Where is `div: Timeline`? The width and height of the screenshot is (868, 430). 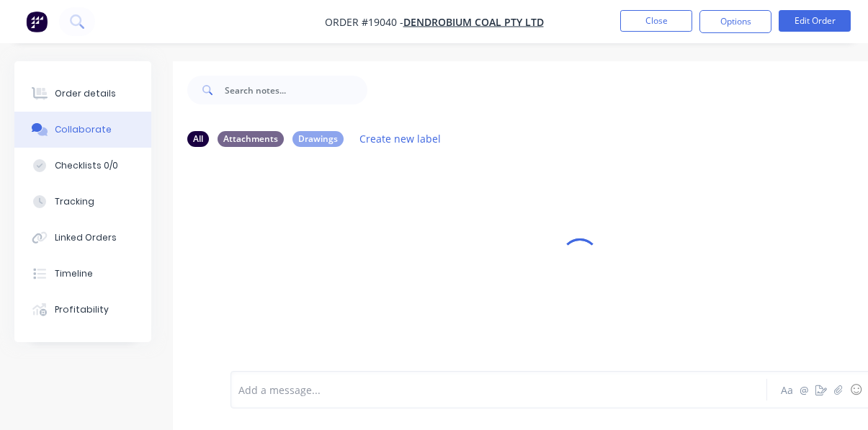 div: Timeline is located at coordinates (74, 274).